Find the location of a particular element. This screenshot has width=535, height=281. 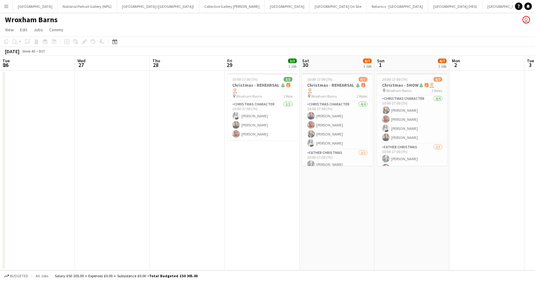

app-job-card: 10:00-17:00 (7h)6/7Christmas - REHEARSAL 🎄🎁🤶 Wroxham Barns2 RolesChristmas Character4/410:00-17:0... is located at coordinates (337, 120).